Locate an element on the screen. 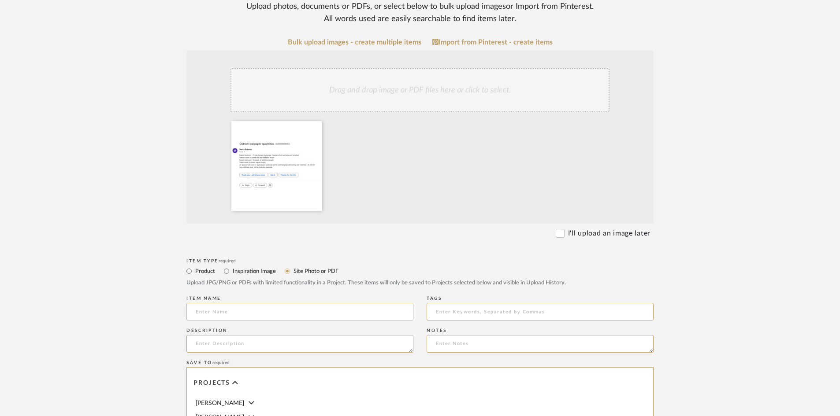 This screenshot has width=840, height=416. label: Product is located at coordinates (204, 271).